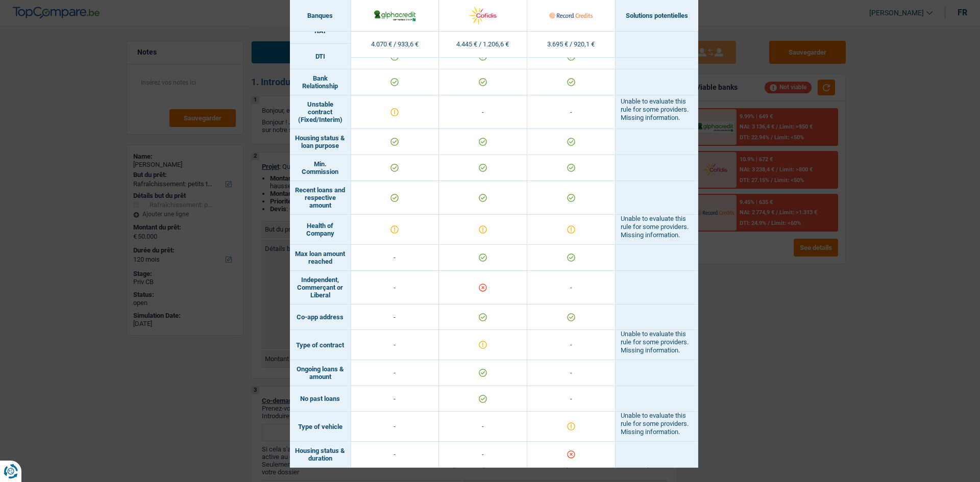  What do you see at coordinates (395, 15) in the screenshot?
I see `img: AlphaCredit` at bounding box center [395, 15].